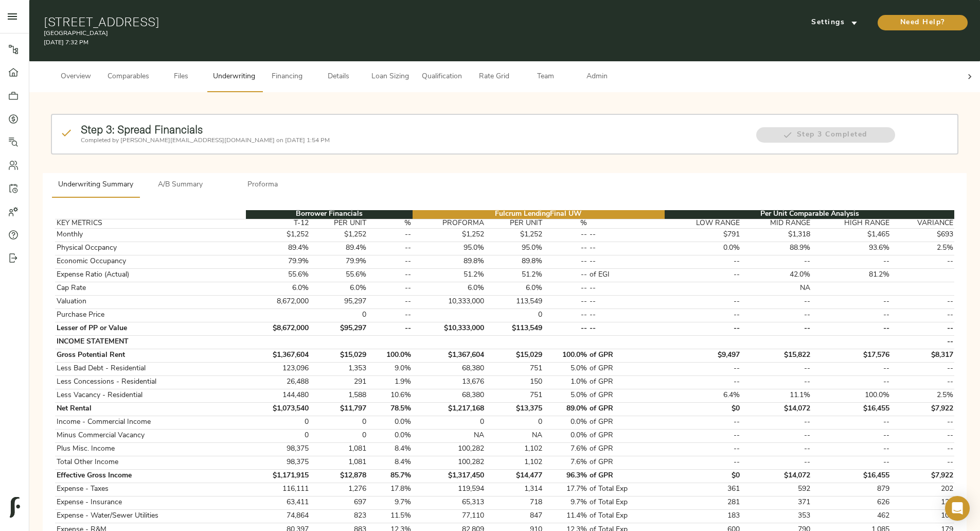 This screenshot has height=531, width=980. What do you see at coordinates (851, 355) in the screenshot?
I see `td: $17,576` at bounding box center [851, 355].